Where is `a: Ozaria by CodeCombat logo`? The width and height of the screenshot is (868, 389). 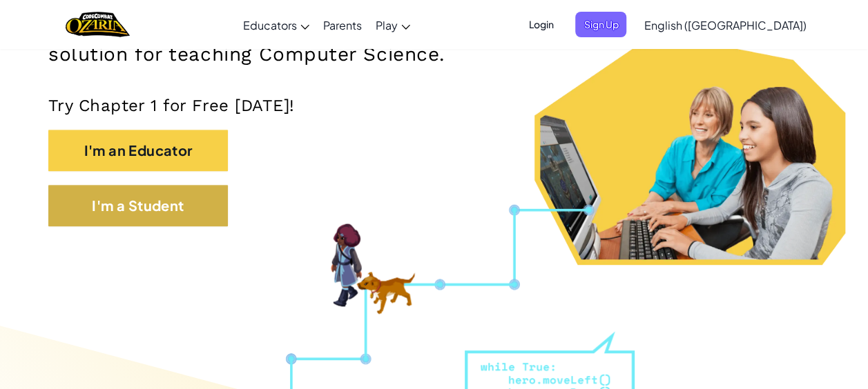 a: Ozaria by CodeCombat logo is located at coordinates (97, 24).